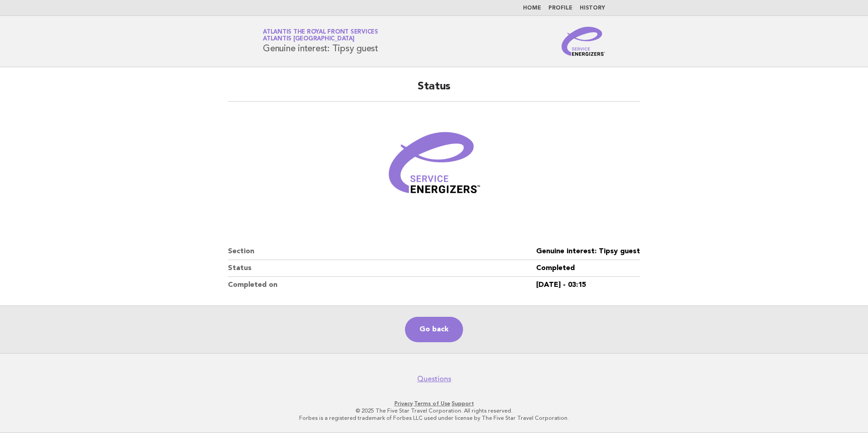 Image resolution: width=868 pixels, height=433 pixels. What do you see at coordinates (588, 268) in the screenshot?
I see `dd: Completed` at bounding box center [588, 268].